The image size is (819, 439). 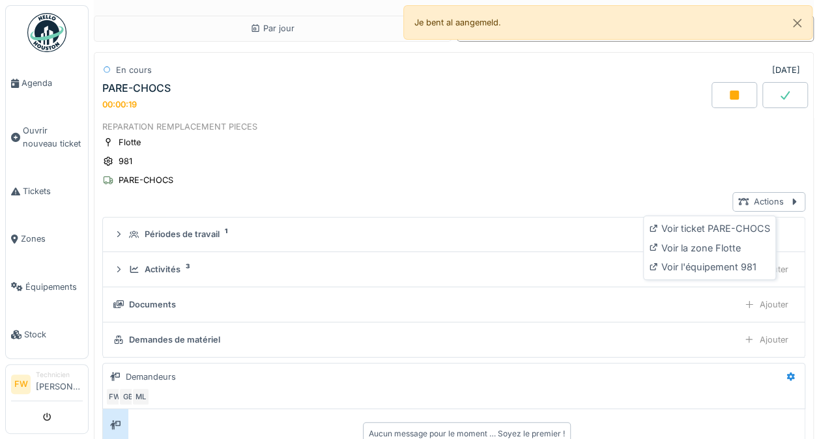 What do you see at coordinates (115, 397) in the screenshot?
I see `div: FW` at bounding box center [115, 397].